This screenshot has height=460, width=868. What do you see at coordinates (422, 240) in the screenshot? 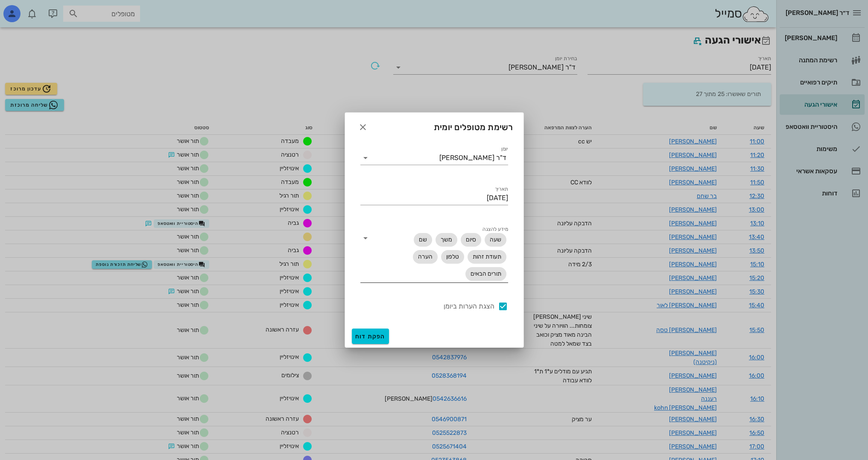
I see `span: שם` at bounding box center [422, 240].